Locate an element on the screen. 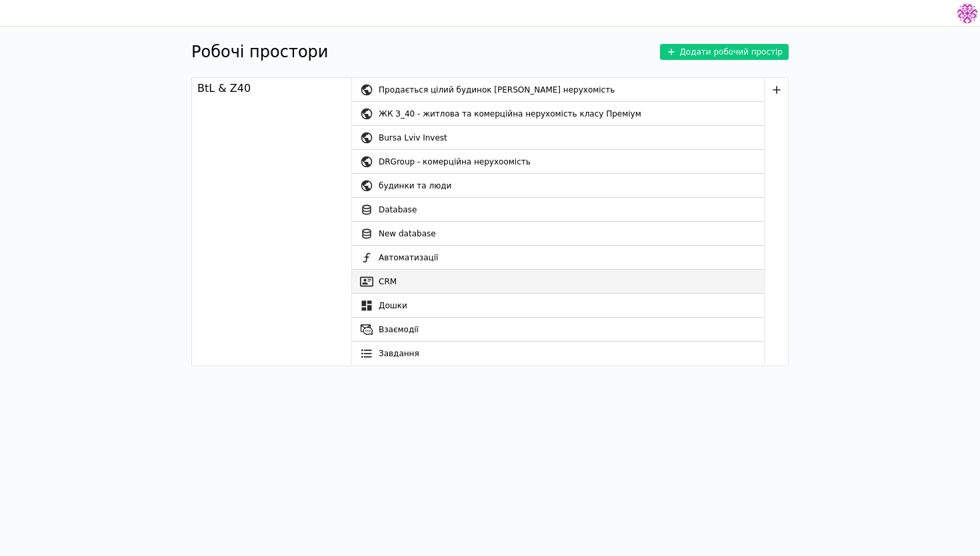  div: DRGroup - комерційна нерухоомість is located at coordinates (571, 162).